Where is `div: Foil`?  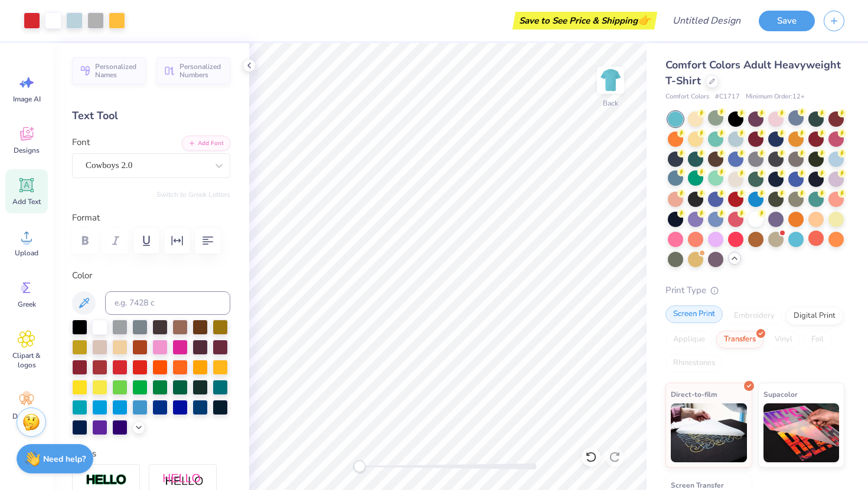
div: Foil is located at coordinates (817, 340).